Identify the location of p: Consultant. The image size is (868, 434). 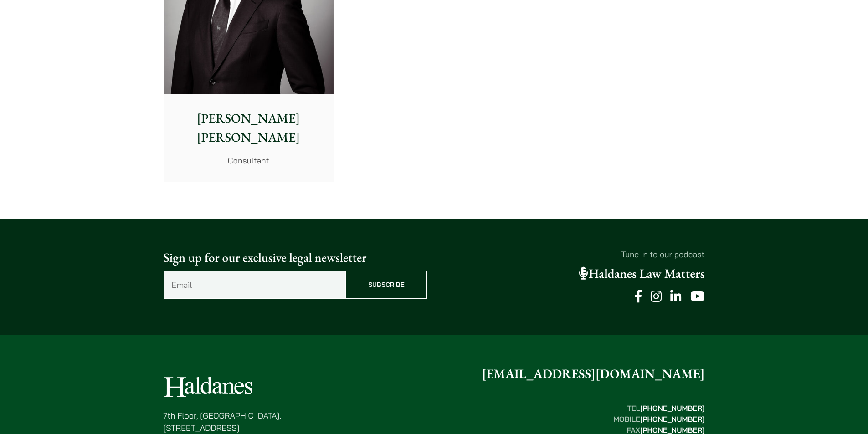
(248, 160).